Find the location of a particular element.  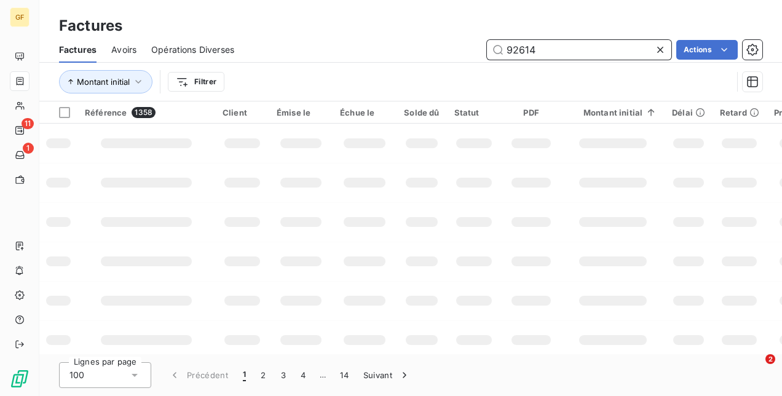

button: Précédent is located at coordinates (198, 375).